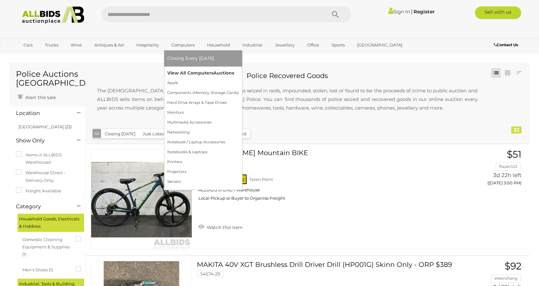  What do you see at coordinates (41, 141) in the screenshot?
I see `h4: Show Only` at bounding box center [41, 141].